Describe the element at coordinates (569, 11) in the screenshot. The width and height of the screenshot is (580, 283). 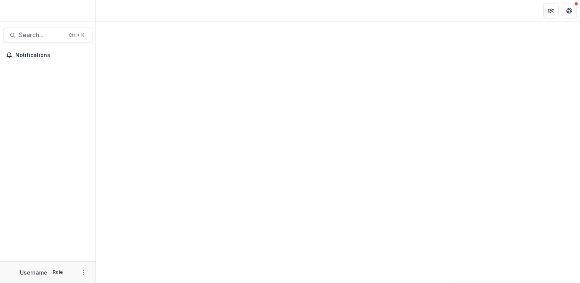
I see `button: Get Help` at that location.